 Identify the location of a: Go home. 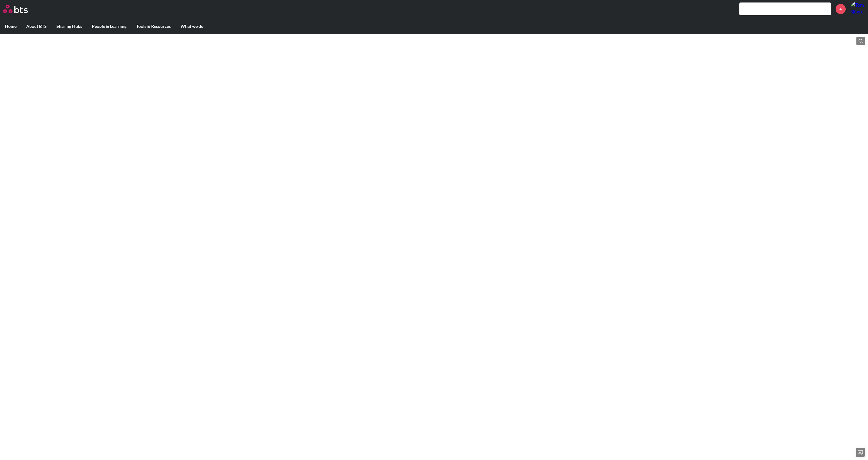
(21, 9).